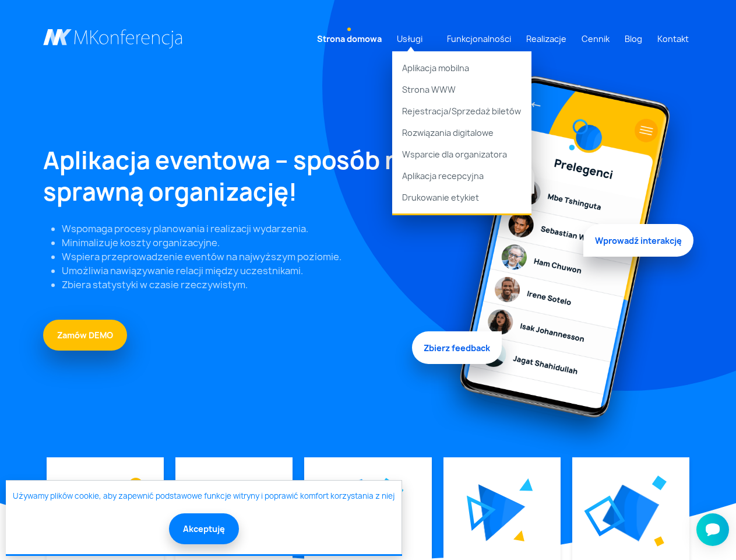  Describe the element at coordinates (462, 132) in the screenshot. I see `a: Rozwiązania digitalowe` at that location.